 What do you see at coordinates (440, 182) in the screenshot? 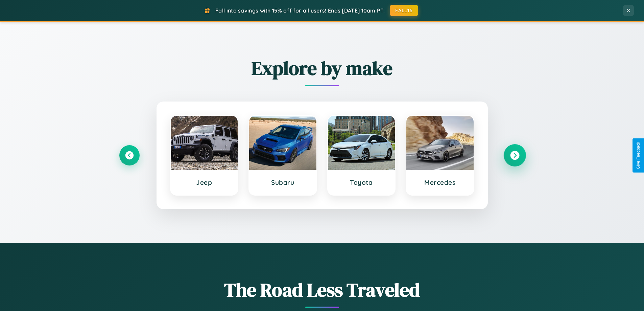
I see `h3: Mercedes` at bounding box center [440, 182].